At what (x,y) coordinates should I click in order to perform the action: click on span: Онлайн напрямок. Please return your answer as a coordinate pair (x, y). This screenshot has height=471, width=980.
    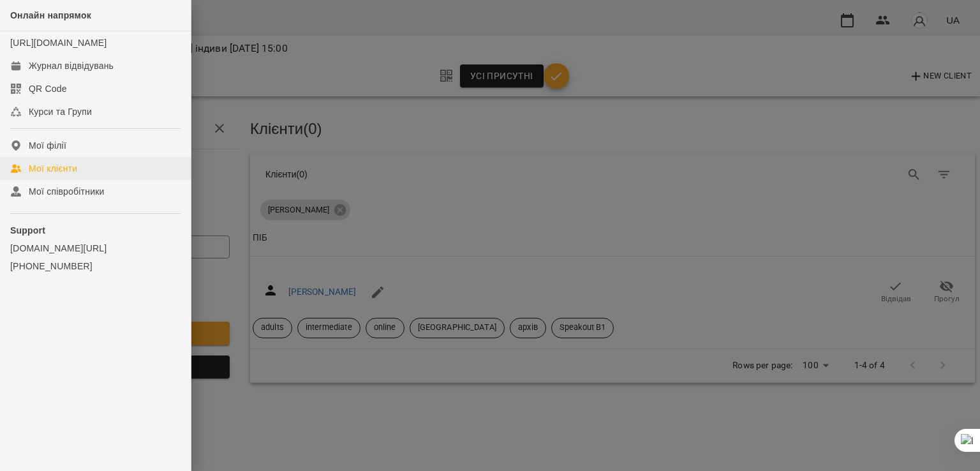
    Looking at the image, I should click on (51, 15).